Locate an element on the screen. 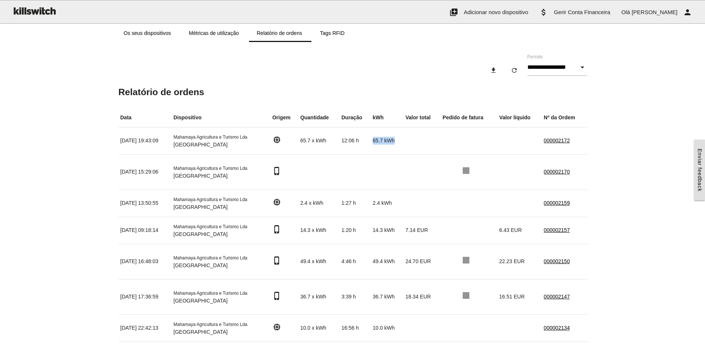  a: 000002172 is located at coordinates (557, 141).